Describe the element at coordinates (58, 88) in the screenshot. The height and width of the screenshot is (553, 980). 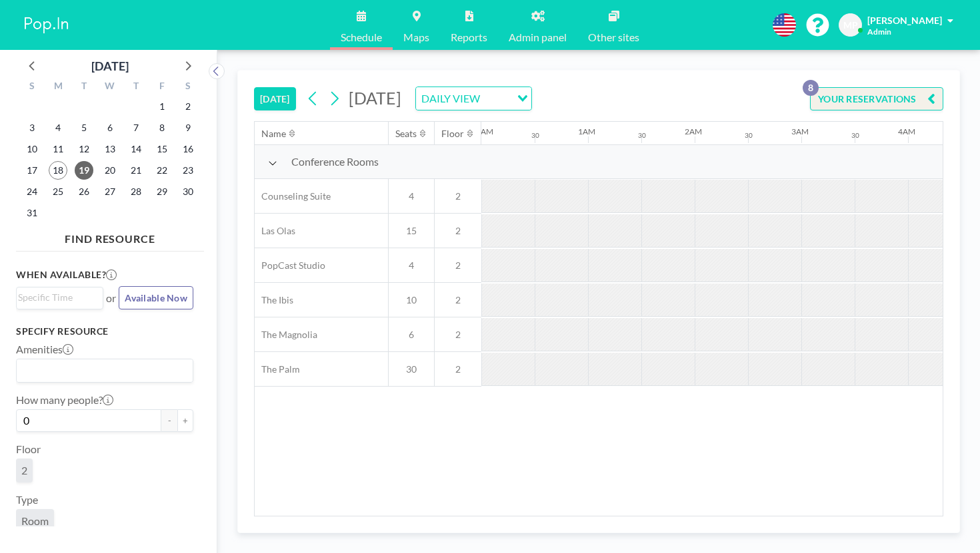
I see `div: M` at that location.